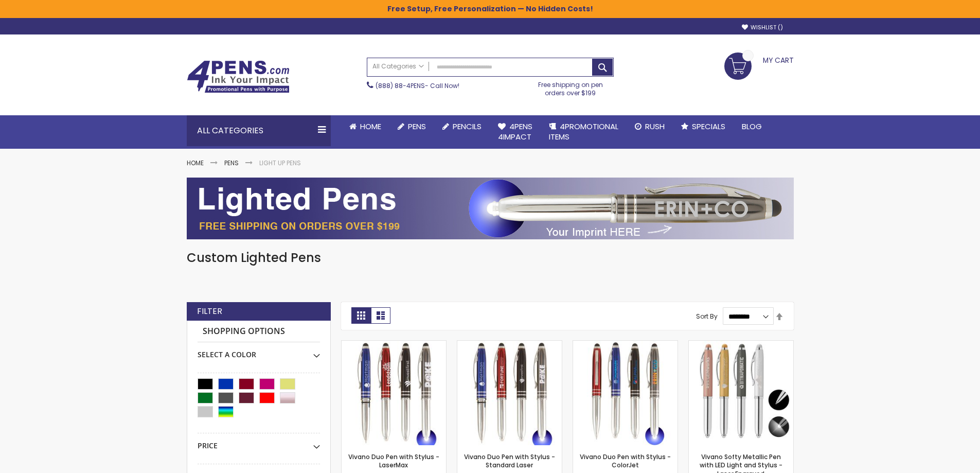  I want to click on span: All Categories, so click(399, 66).